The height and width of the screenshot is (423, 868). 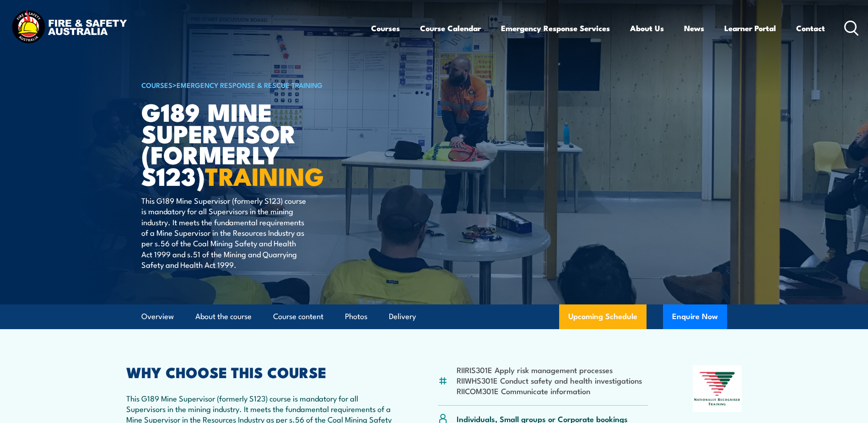 I want to click on a: Upcoming Schedule, so click(x=602, y=317).